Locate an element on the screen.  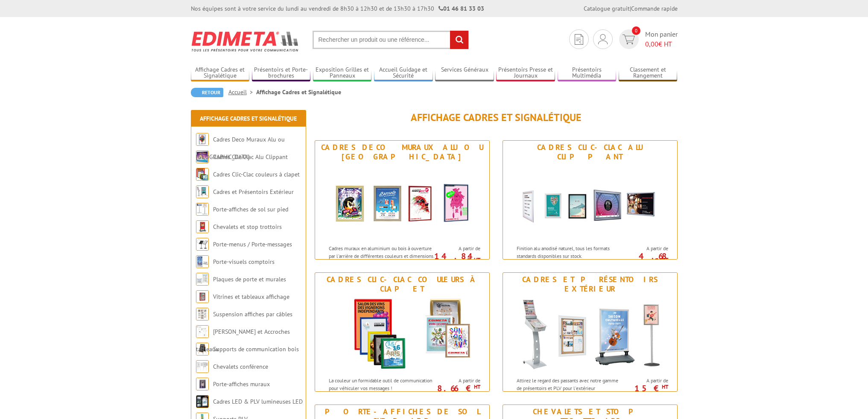
a: Porte-visuels comptoirs is located at coordinates (244, 262).